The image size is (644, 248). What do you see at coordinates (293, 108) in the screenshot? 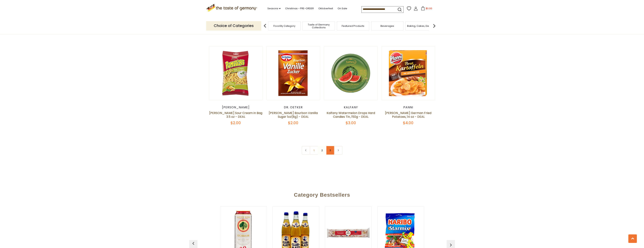
I see `div: Dr. Oetker` at bounding box center [293, 108].